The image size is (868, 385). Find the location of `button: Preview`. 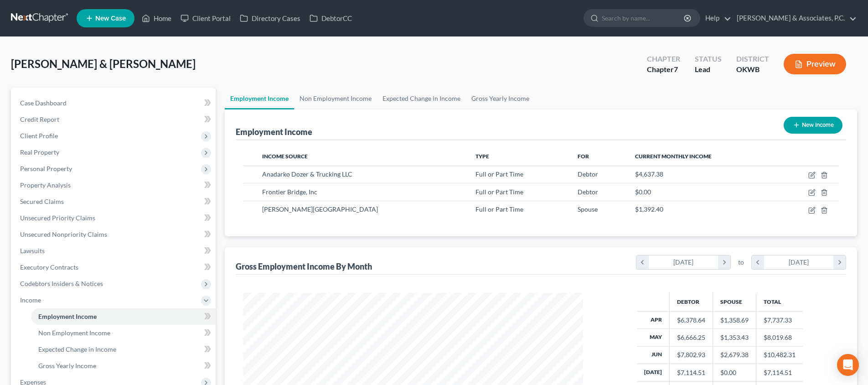

button: Preview is located at coordinates (815, 63).